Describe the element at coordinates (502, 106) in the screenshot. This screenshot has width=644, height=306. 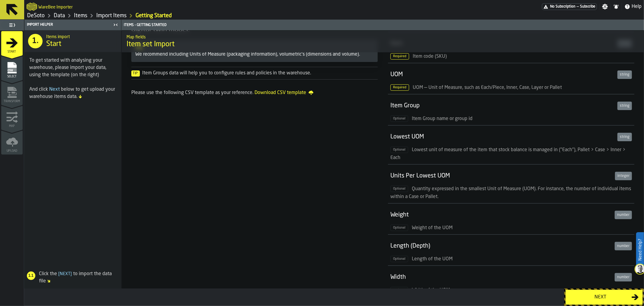
I see `div: Item Group` at that location.